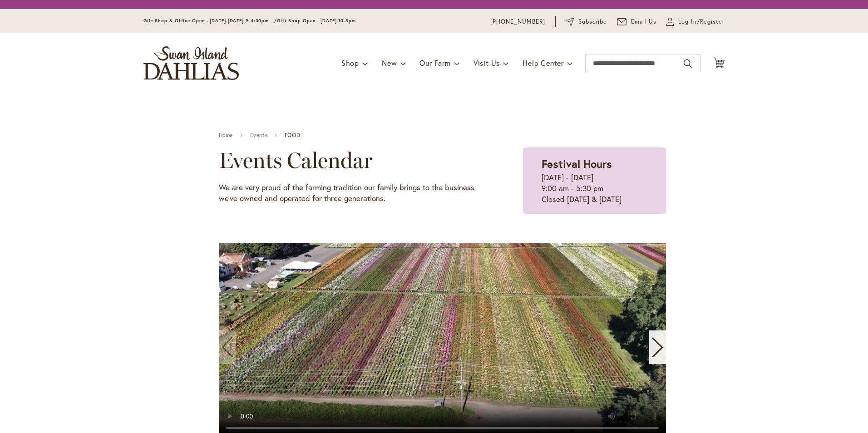 The width and height of the screenshot is (868, 433). What do you see at coordinates (348, 193) in the screenshot?
I see `p: We are very proud of the farming tradition our family brings to the business we've owned and oper...` at bounding box center [348, 193].